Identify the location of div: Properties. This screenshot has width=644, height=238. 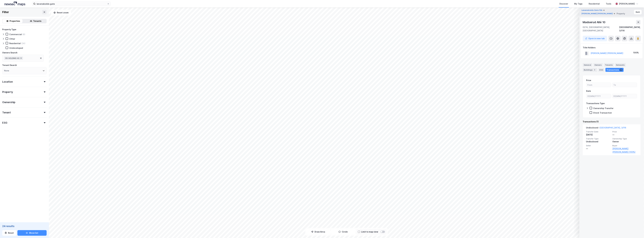
(15, 21).